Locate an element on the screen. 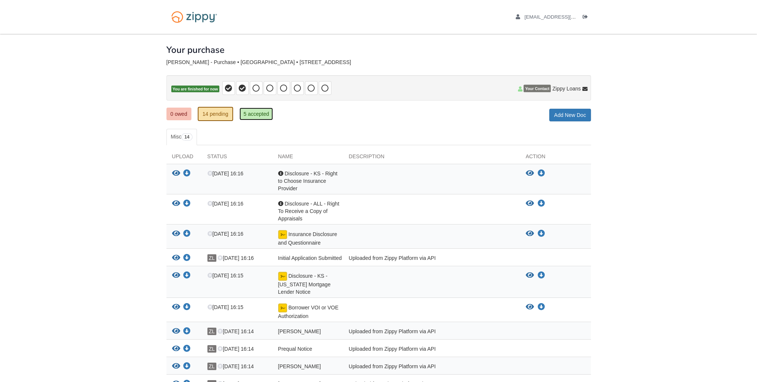  span: You are finished for now is located at coordinates (196, 89).